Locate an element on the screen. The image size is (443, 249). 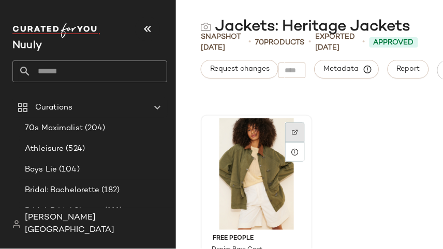
img: cfy_white_logo.C9jOOHJF.svg is located at coordinates (56, 31).